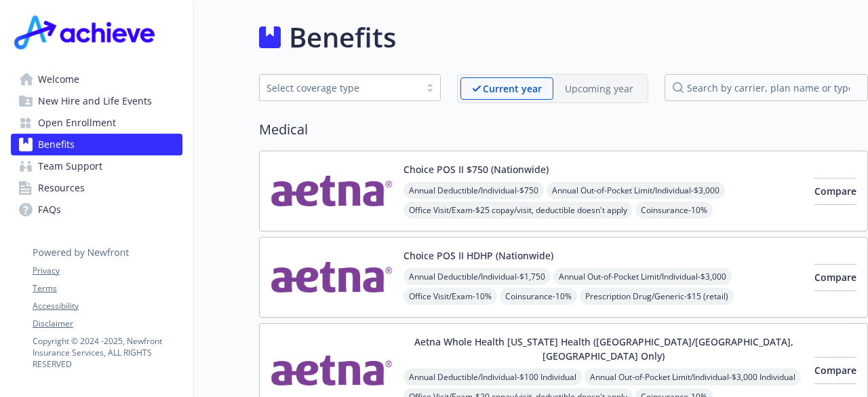 Image resolution: width=868 pixels, height=397 pixels. Describe the element at coordinates (97, 188) in the screenshot. I see `a: Resources` at that location.